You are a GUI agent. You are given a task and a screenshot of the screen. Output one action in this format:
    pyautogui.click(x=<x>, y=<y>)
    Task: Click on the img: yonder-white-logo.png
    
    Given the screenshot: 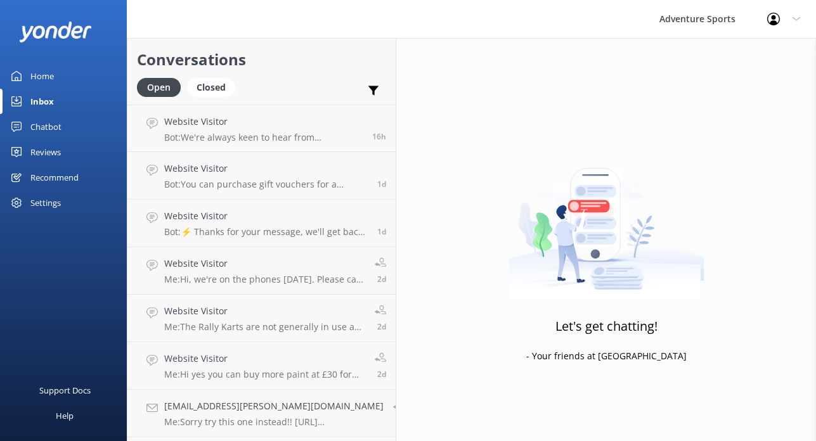 What is the action you would take?
    pyautogui.click(x=55, y=32)
    